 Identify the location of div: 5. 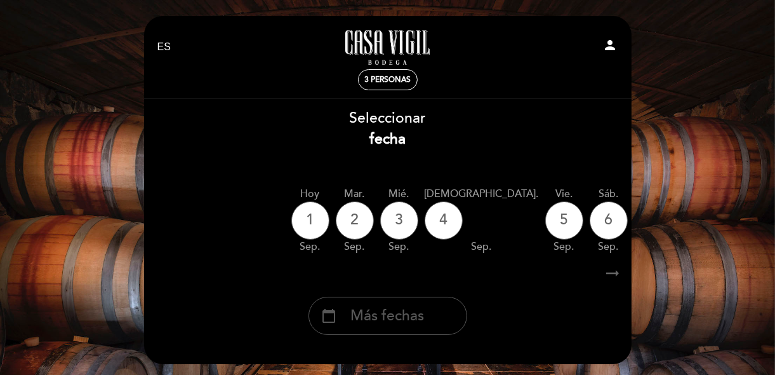
(565, 220).